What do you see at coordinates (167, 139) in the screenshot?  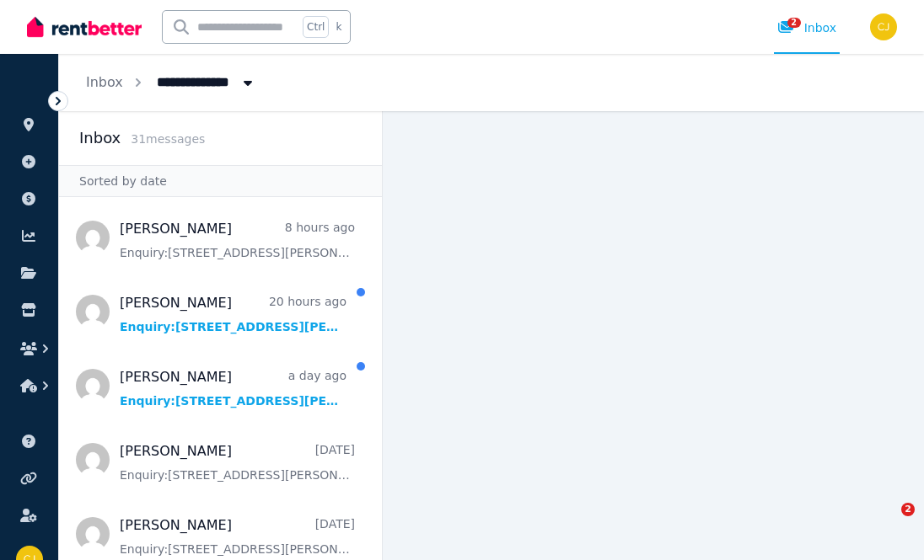 I see `span: 31 message s` at bounding box center [167, 139].